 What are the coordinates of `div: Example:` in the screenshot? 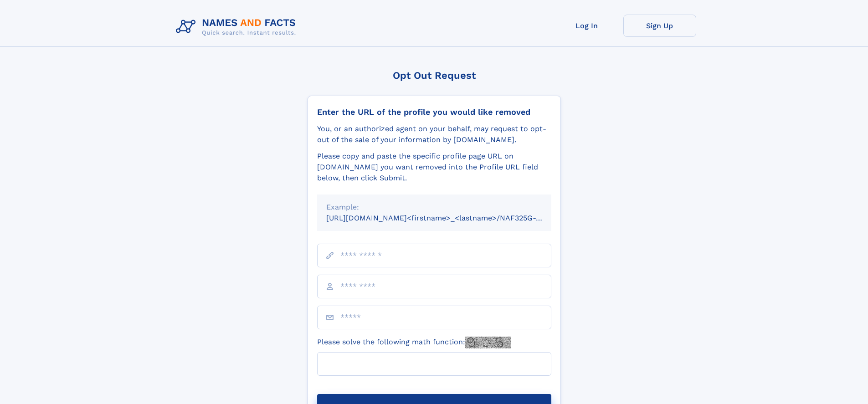 It's located at (434, 207).